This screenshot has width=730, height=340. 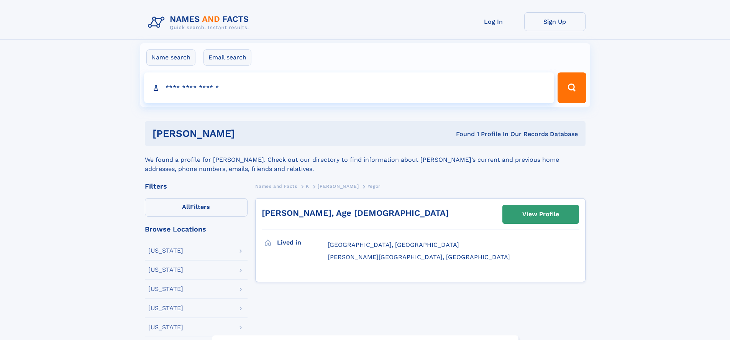 I want to click on label: Name search, so click(x=171, y=57).